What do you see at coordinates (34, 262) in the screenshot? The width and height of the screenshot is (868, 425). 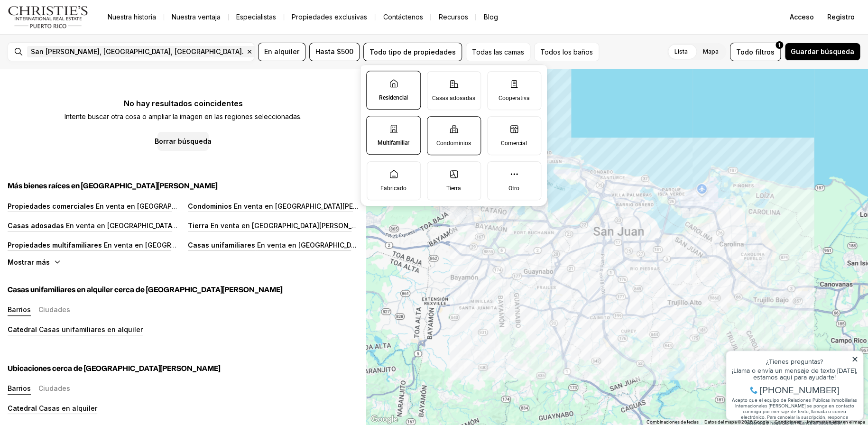 I see `button: Mostrar más` at bounding box center [34, 262].